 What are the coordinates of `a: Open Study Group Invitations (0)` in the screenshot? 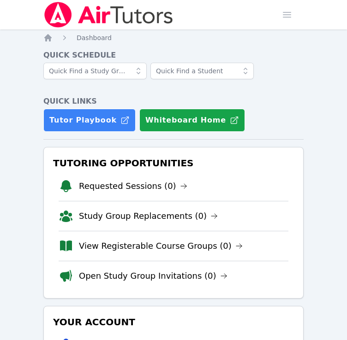 It's located at (153, 276).